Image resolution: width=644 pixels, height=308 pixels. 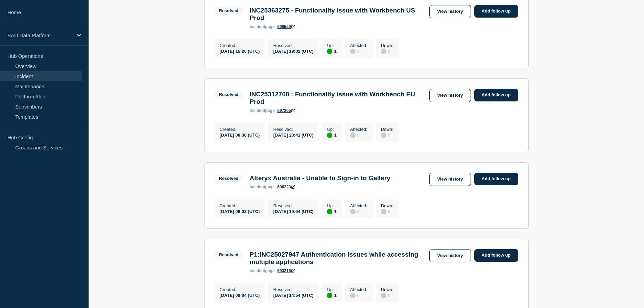 What do you see at coordinates (337, 259) in the screenshot?
I see `h3: P1:INC25027947 Authentication issues while accessing multiple applications` at bounding box center [337, 259].